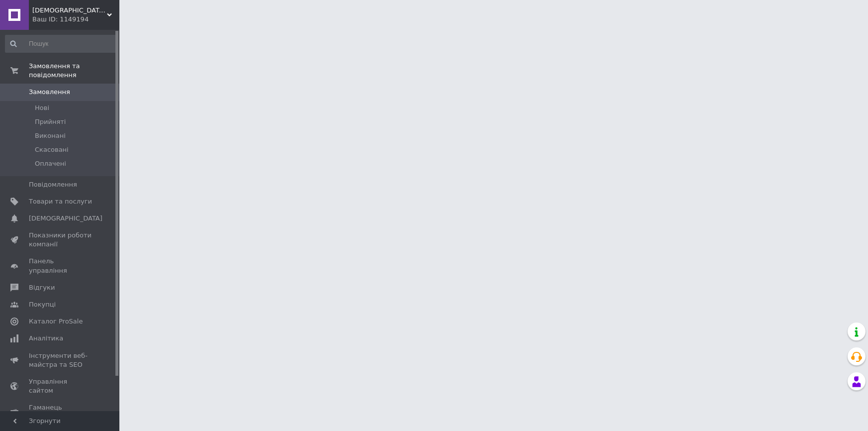 The height and width of the screenshot is (431, 868). I want to click on span: Інструменти веб-майстра та SEO, so click(60, 361).